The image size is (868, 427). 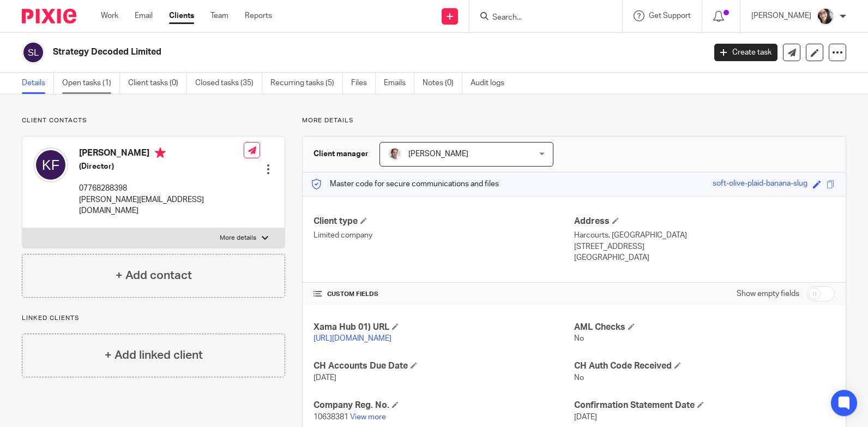 I want to click on p: 07768288398, so click(x=161, y=188).